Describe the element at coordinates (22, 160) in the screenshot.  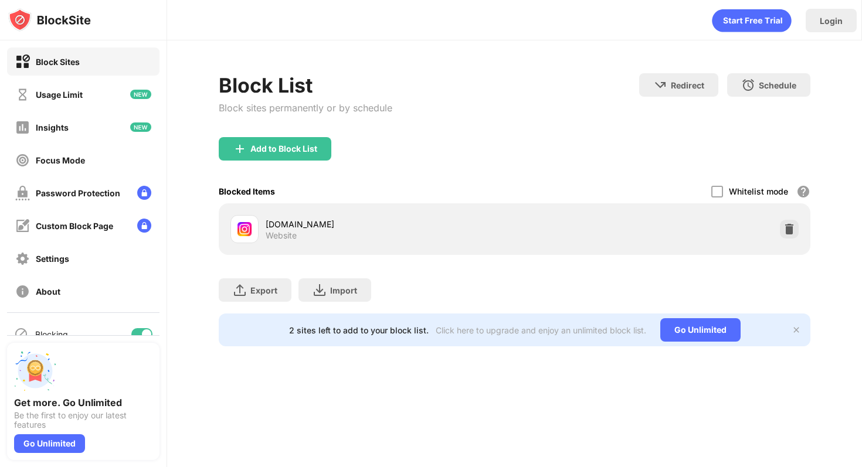
I see `img: focus-off.svg` at that location.